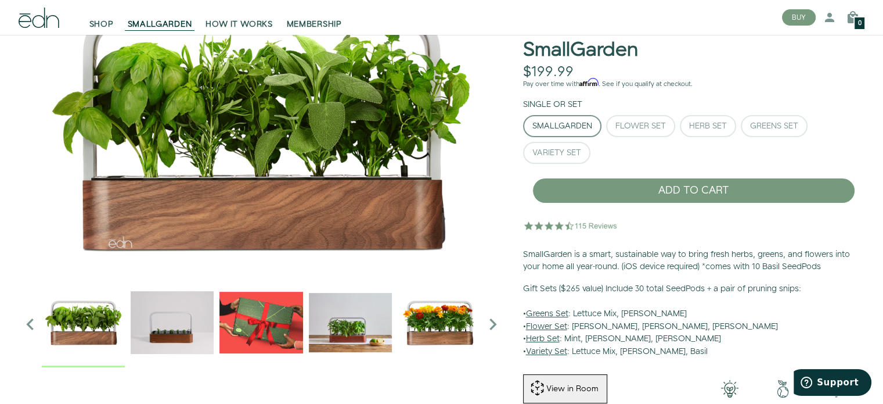 Image resolution: width=883 pixels, height=404 pixels. Describe the element at coordinates (730, 388) in the screenshot. I see `img: 001-light-bulb.png` at that location.